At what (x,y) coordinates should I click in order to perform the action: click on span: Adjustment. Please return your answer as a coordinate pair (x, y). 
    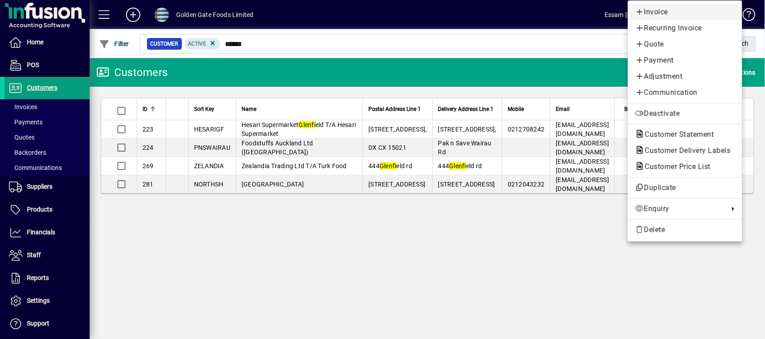
    Looking at the image, I should click on (684, 77).